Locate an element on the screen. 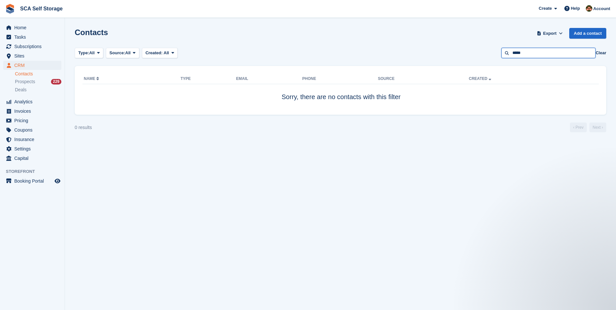 This screenshot has width=616, height=310. span: Account is located at coordinates (602, 9).